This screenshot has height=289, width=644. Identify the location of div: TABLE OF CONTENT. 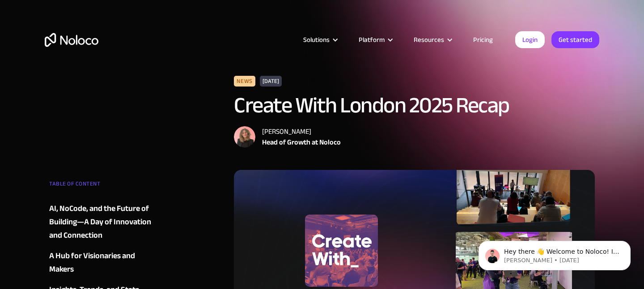
(103, 186).